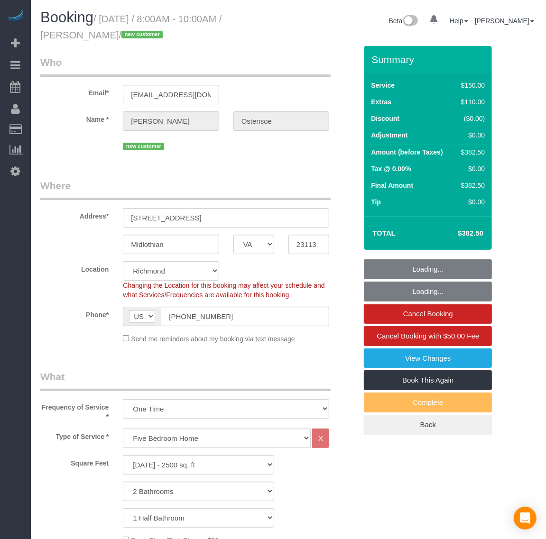 Image resolution: width=546 pixels, height=539 pixels. I want to click on label: Service, so click(383, 85).